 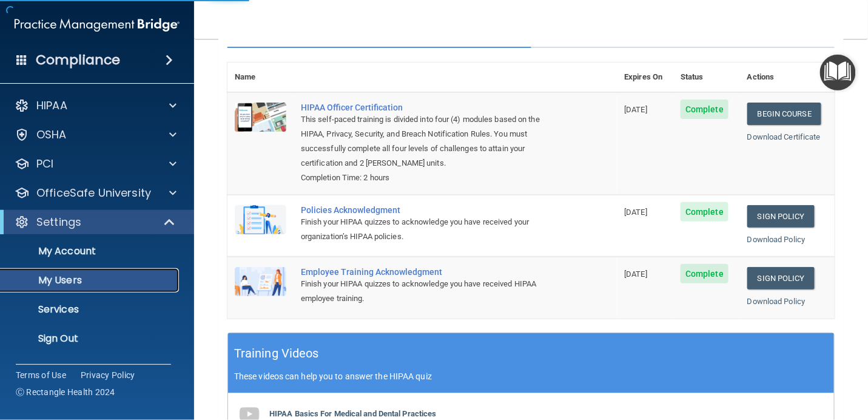 I want to click on p: My Users, so click(x=91, y=281).